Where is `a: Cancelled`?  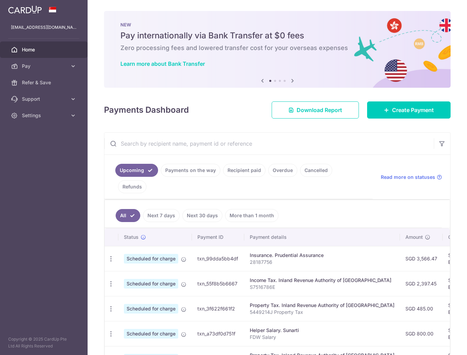 a: Cancelled is located at coordinates (316, 170).